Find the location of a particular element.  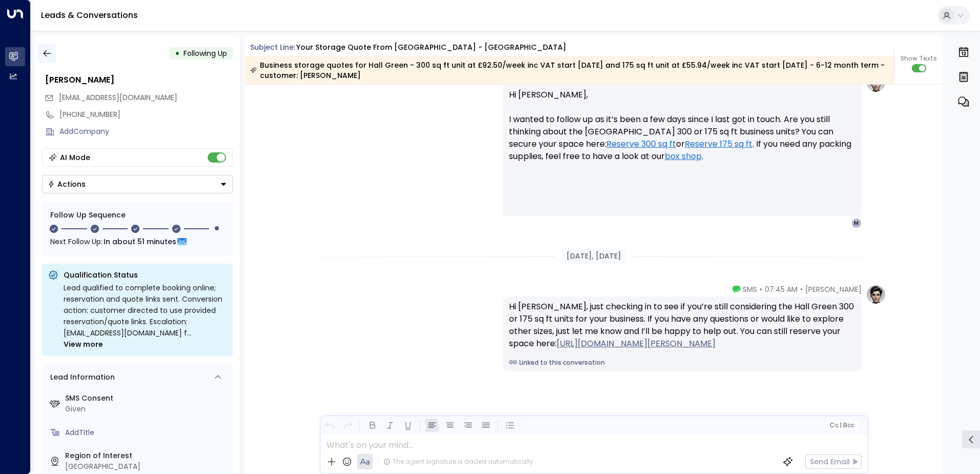

div: Follow Up Sequence is located at coordinates (137, 215).